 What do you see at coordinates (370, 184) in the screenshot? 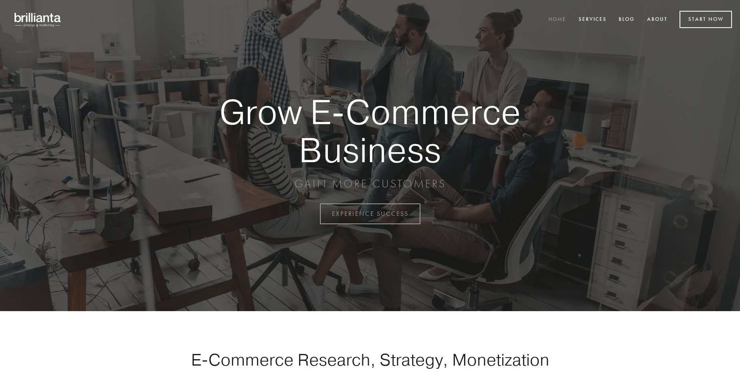
I see `p: GAIN MORE CUSTOMERS` at bounding box center [370, 184].